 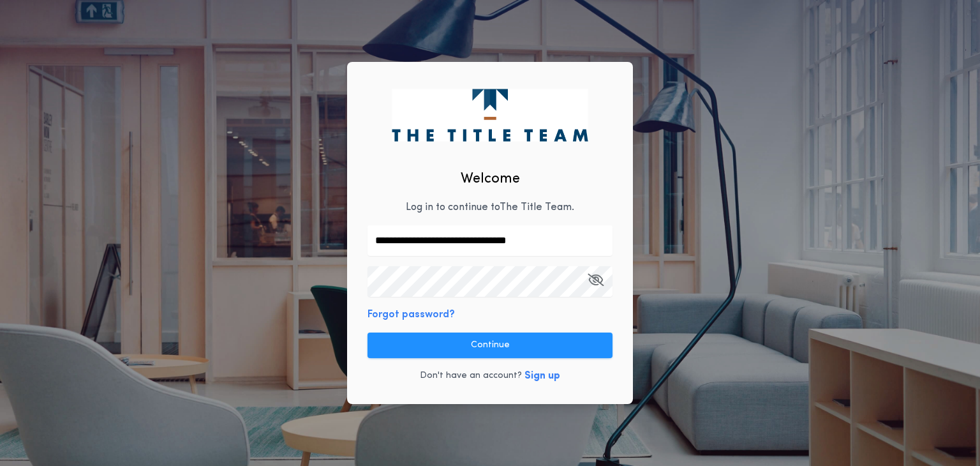 What do you see at coordinates (490, 208) in the screenshot?
I see `p: Log in to continue to The Title Team .` at bounding box center [490, 208].